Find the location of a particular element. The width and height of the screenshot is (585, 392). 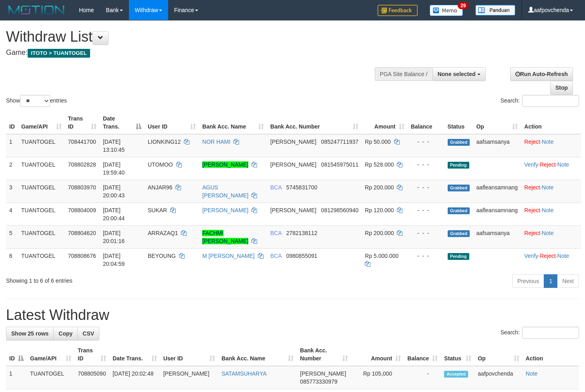

h1: Latest Withdraw is located at coordinates (292, 315).